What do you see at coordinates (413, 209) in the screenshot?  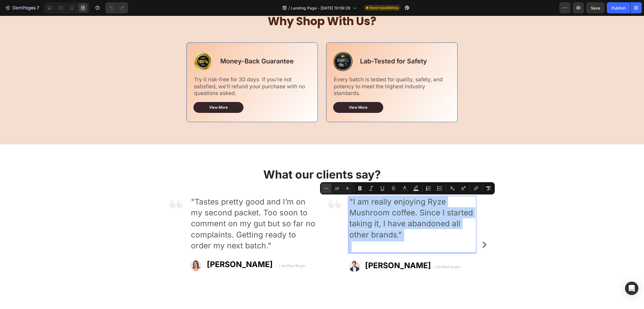 I see `div: Rich Text Editor. Editing area: main` at bounding box center [413, 209].